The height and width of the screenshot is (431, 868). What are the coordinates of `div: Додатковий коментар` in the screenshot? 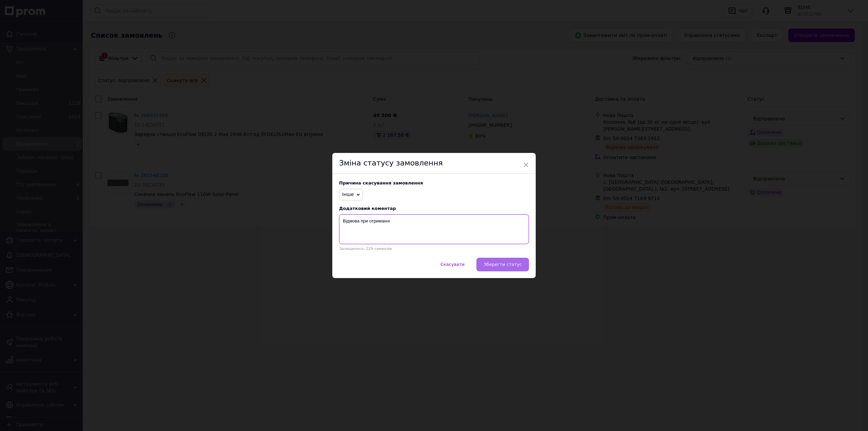 It's located at (434, 208).